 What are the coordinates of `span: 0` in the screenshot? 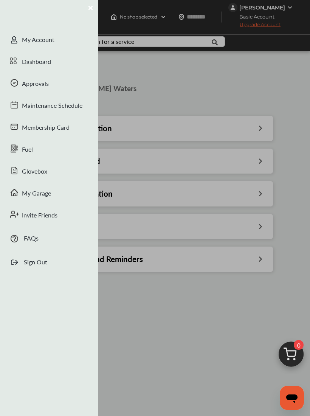 It's located at (299, 345).